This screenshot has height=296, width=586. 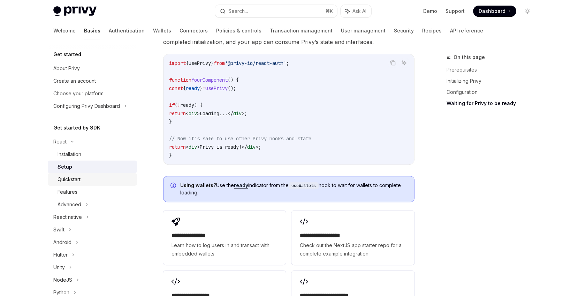 What do you see at coordinates (363, 31) in the screenshot?
I see `a: User management` at bounding box center [363, 31].